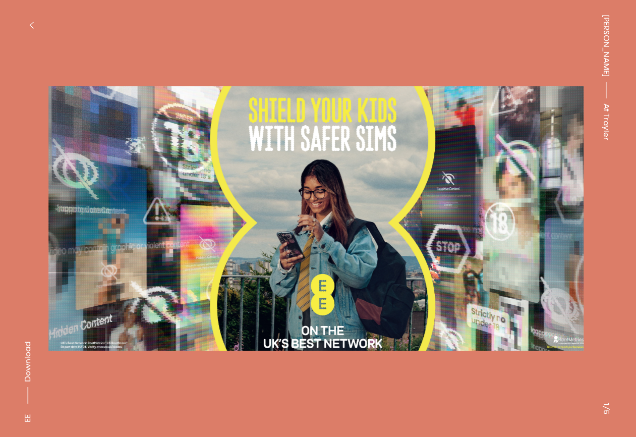  I want to click on span: At Trayler, so click(606, 122).